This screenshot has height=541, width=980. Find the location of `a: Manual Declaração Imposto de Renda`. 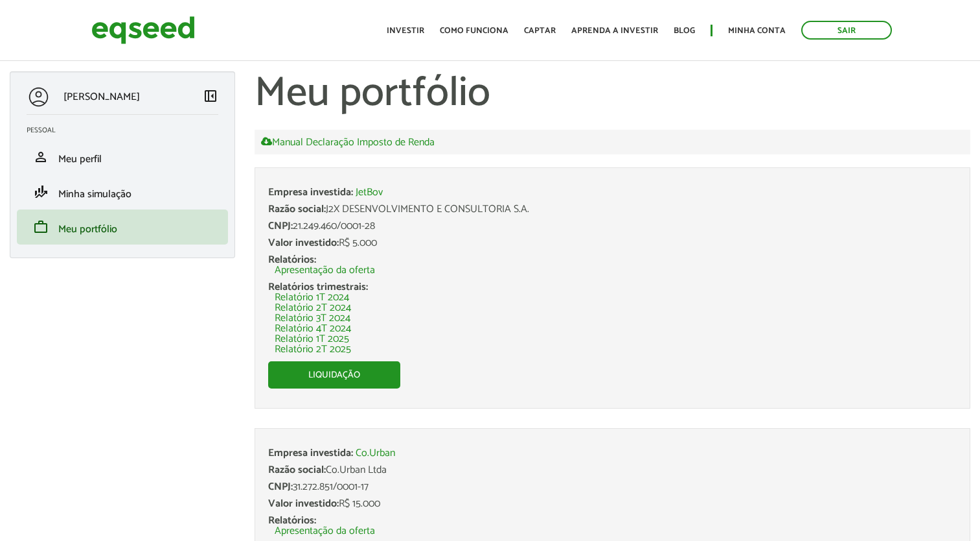

a: Manual Declaração Imposto de Renda is located at coordinates (348, 142).